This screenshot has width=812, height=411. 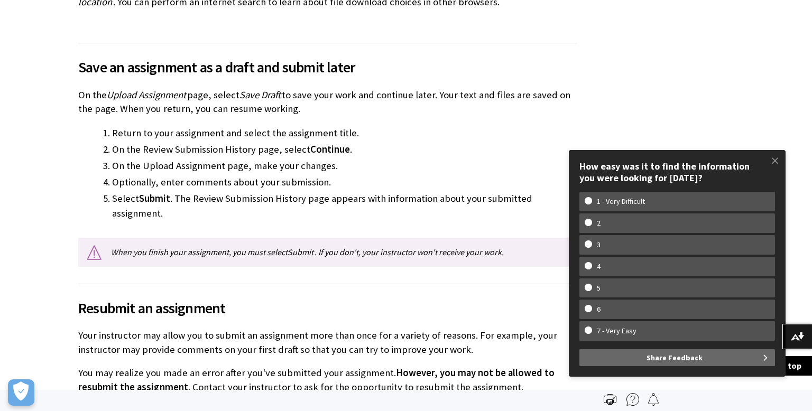 What do you see at coordinates (344, 182) in the screenshot?
I see `li: Optionally, enter comments about your submission.` at bounding box center [344, 182].